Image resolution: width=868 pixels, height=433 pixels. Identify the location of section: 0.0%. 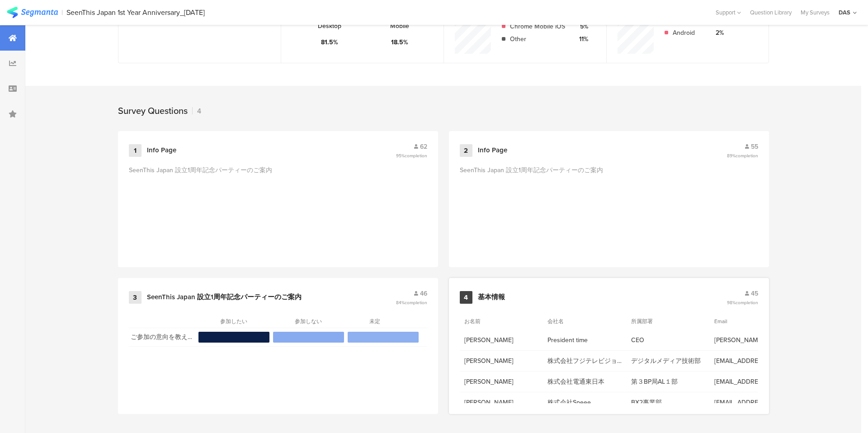
(383, 337).